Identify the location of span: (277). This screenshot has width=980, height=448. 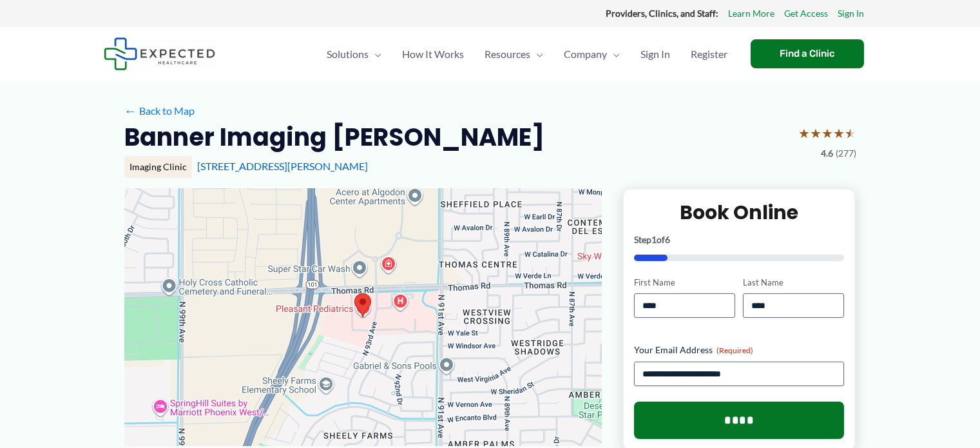
(846, 153).